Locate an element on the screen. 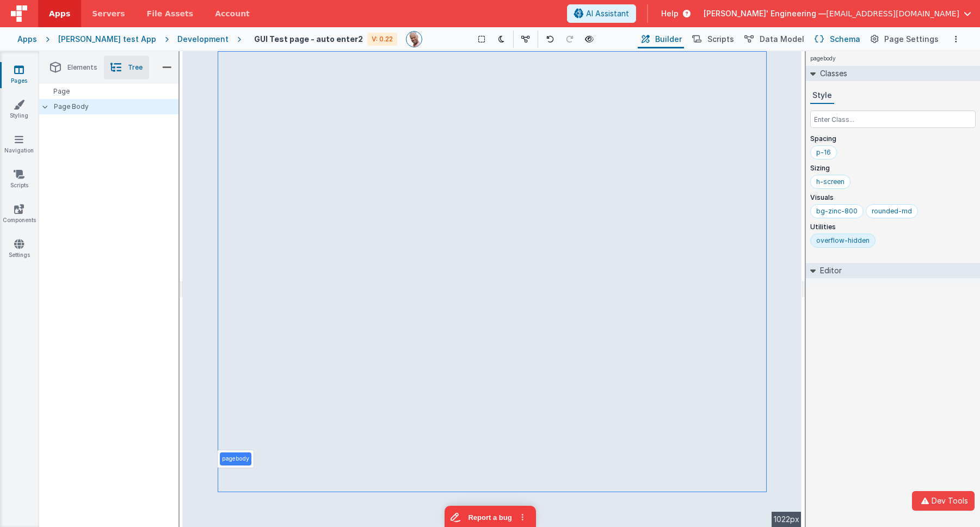  p: Sizing is located at coordinates (893, 168).